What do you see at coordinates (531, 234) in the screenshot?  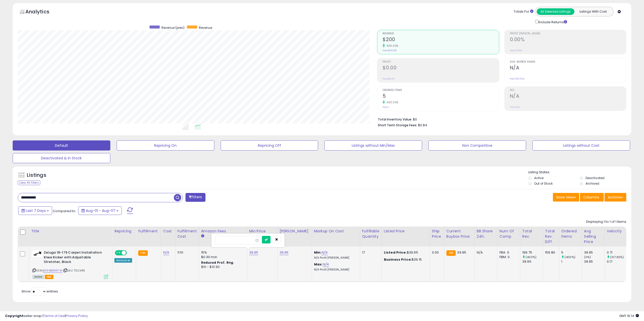 I see `div: Total Rev.` at bounding box center [531, 234].